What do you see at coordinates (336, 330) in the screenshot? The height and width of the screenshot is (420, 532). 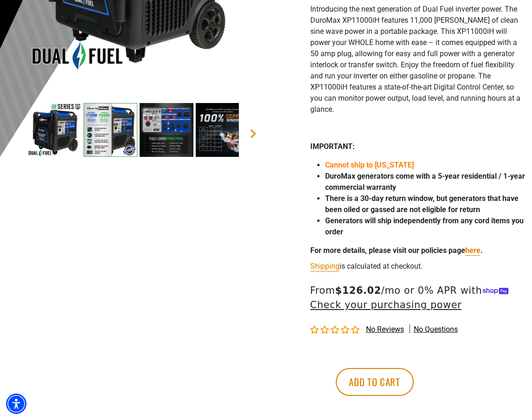 I see `span: 0.00 stars` at bounding box center [336, 330].